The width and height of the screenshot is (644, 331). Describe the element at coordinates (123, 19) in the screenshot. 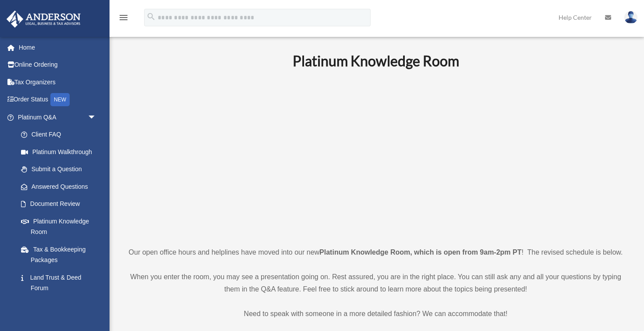

I see `a: menu` at that location.